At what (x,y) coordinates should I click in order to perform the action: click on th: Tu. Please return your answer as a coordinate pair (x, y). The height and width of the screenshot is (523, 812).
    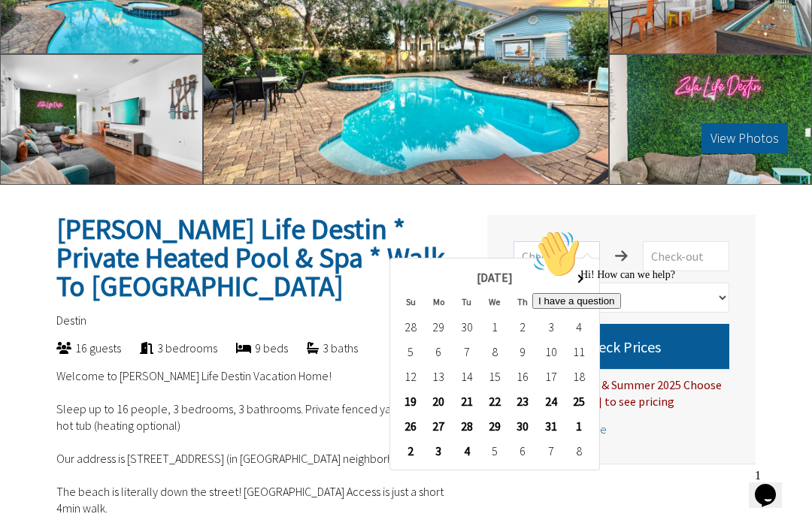
    Looking at the image, I should click on (466, 301).